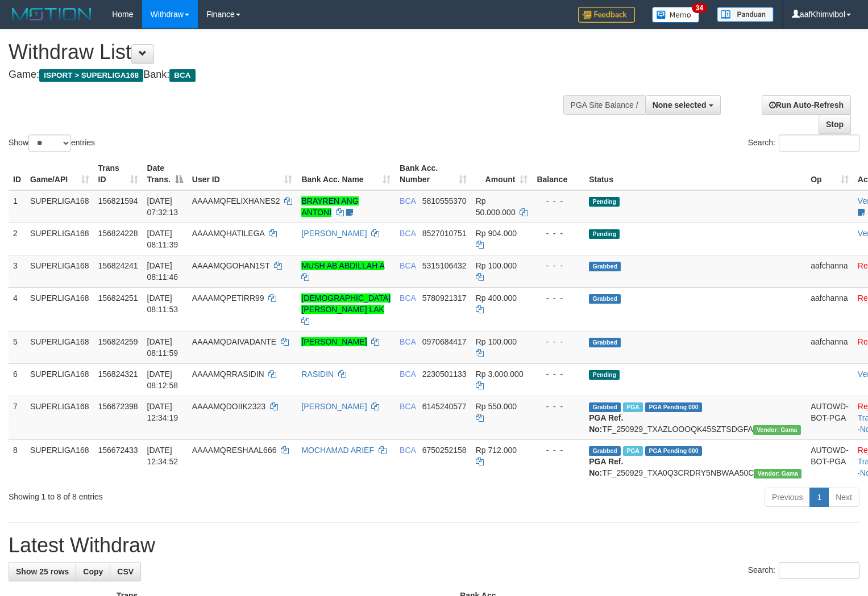  I want to click on span: Show 25 rows, so click(42, 572).